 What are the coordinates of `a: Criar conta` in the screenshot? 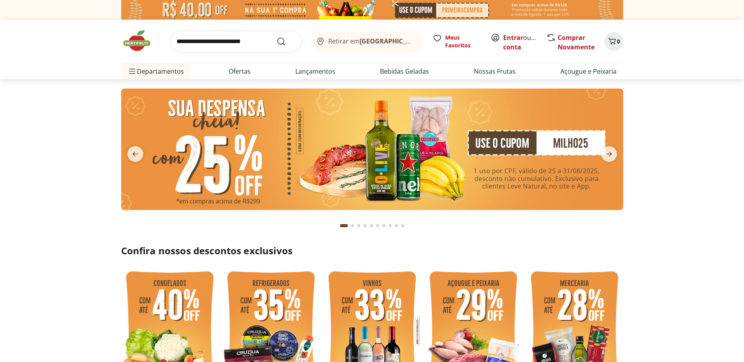 It's located at (525, 42).